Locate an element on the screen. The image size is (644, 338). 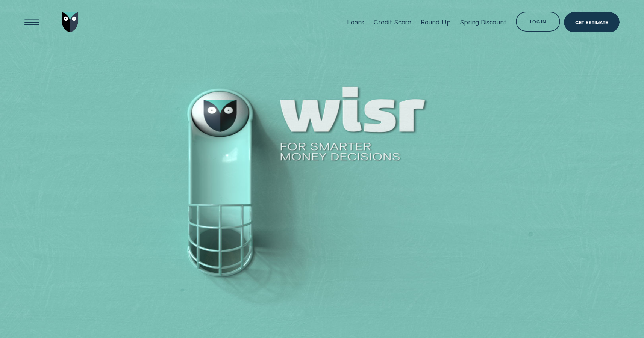
div: Spring Discount is located at coordinates (483, 22).